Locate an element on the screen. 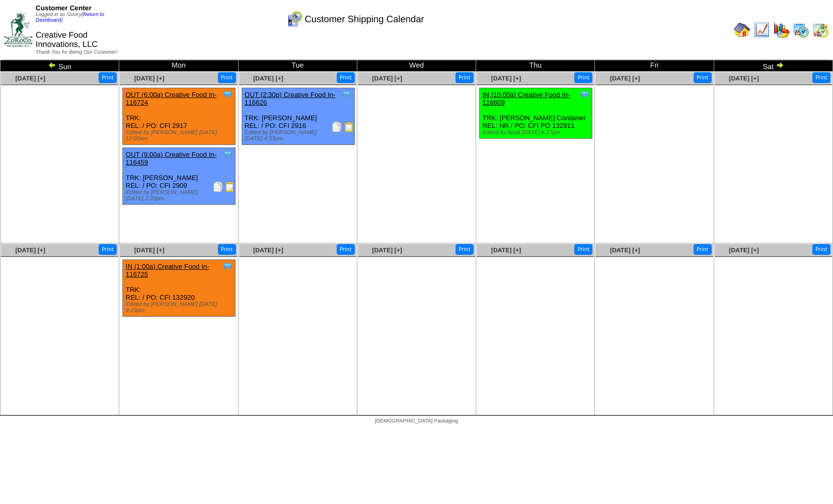 The width and height of the screenshot is (833, 504). a: OUT (6:00a) Creative Food In-116724 is located at coordinates (171, 99).